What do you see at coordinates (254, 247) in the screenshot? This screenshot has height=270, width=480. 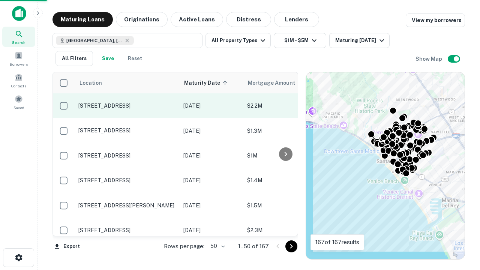 I see `p: 1–50 of 167` at bounding box center [254, 247].